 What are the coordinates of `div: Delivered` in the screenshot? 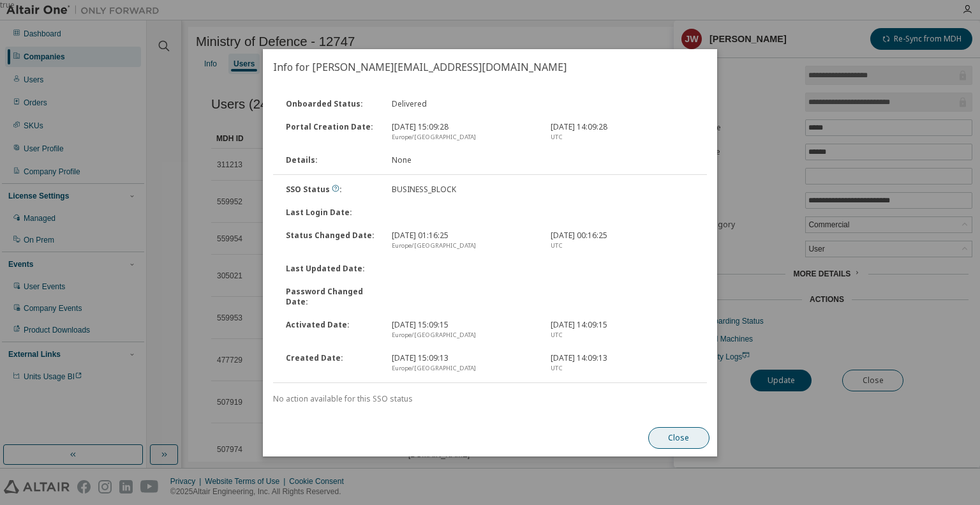 It's located at (463, 104).